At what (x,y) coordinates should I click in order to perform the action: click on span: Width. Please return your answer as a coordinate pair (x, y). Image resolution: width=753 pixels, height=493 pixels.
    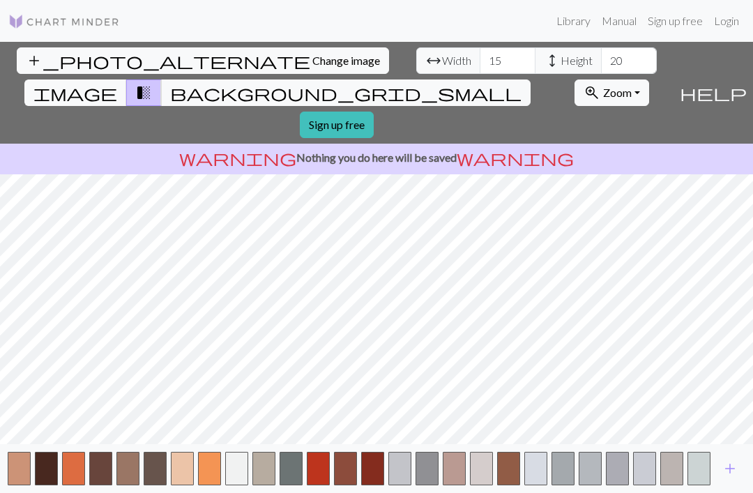
    Looking at the image, I should click on (457, 61).